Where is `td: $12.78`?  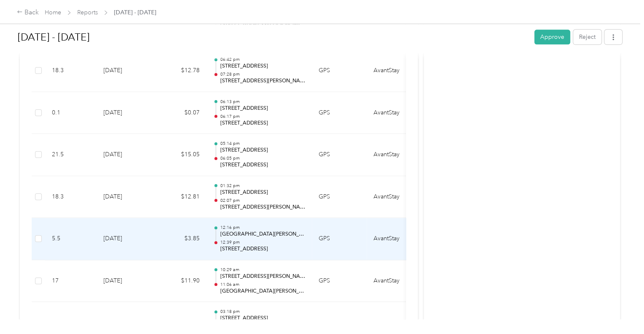
td: $12.78 is located at coordinates (181, 71).